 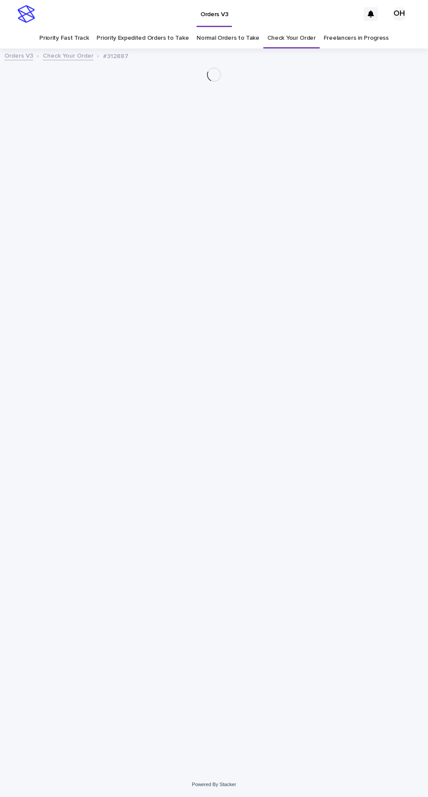 I want to click on a: Priority Expedited Orders to Take, so click(x=142, y=38).